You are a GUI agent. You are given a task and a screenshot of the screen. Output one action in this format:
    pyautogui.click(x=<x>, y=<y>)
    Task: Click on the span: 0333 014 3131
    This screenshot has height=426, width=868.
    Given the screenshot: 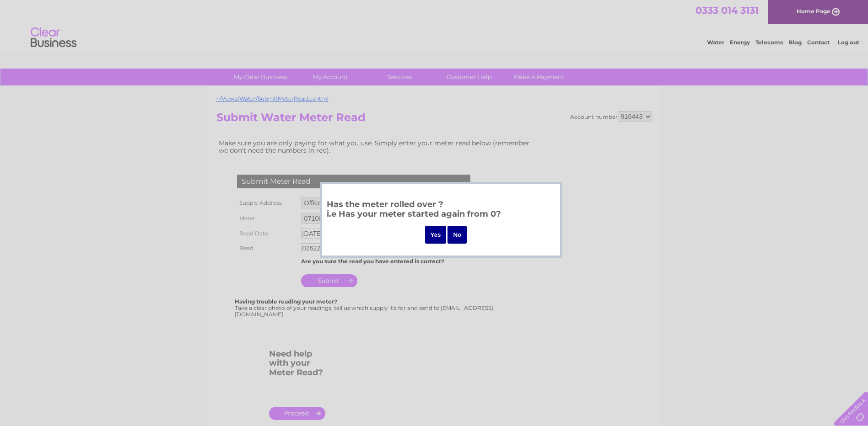 What is the action you would take?
    pyautogui.click(x=727, y=10)
    